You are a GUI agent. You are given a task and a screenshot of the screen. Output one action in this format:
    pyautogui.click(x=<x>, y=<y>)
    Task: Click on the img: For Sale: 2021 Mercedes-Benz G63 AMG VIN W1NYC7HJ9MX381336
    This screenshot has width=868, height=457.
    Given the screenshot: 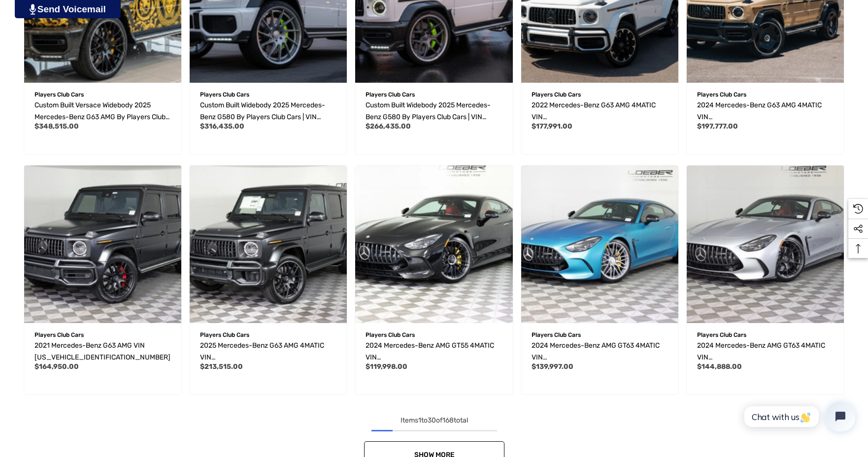 What is the action you would take?
    pyautogui.click(x=102, y=244)
    